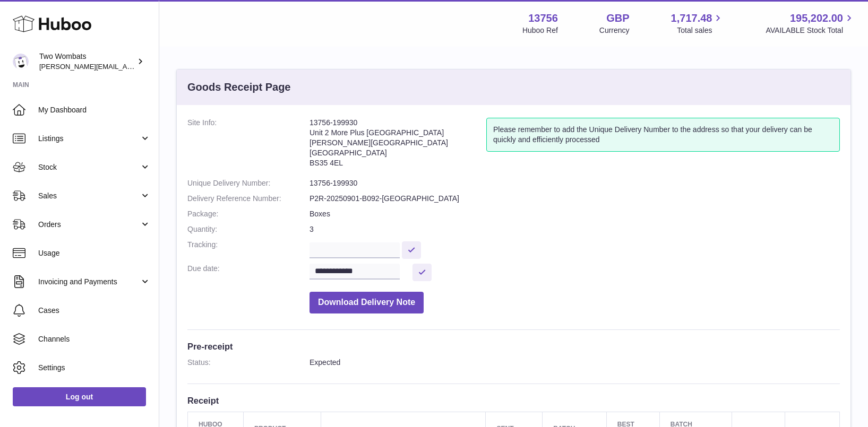 This screenshot has width=868, height=427. What do you see at coordinates (248, 249) in the screenshot?
I see `dt: Tracking:` at bounding box center [248, 249].